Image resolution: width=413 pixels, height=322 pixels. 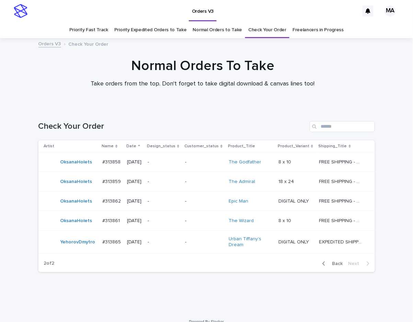 What do you see at coordinates (112, 242) in the screenshot?
I see `p: #313865` at bounding box center [112, 242].